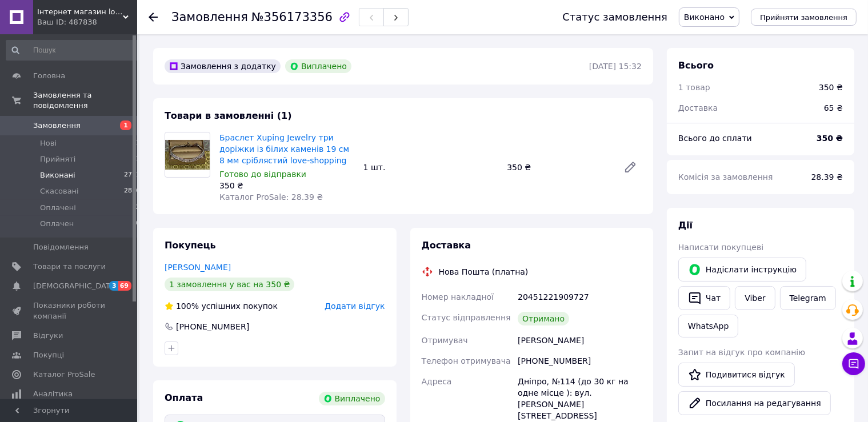 The width and height of the screenshot is (868, 422). What do you see at coordinates (694, 87) in the screenshot?
I see `span: 1 товар` at bounding box center [694, 87].